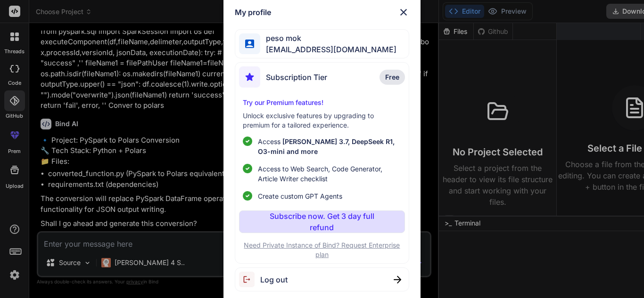 The image size is (644, 298). What do you see at coordinates (300, 196) in the screenshot?
I see `span: Create custom GPT Agents` at bounding box center [300, 196].